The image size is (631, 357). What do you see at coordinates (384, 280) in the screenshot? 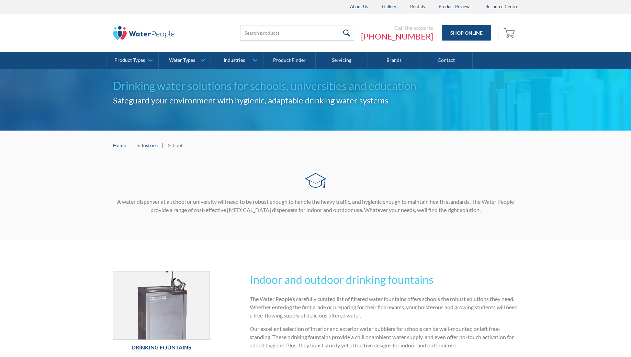
I see `h2: Indoor and outdoor drinking fountains` at bounding box center [384, 280].